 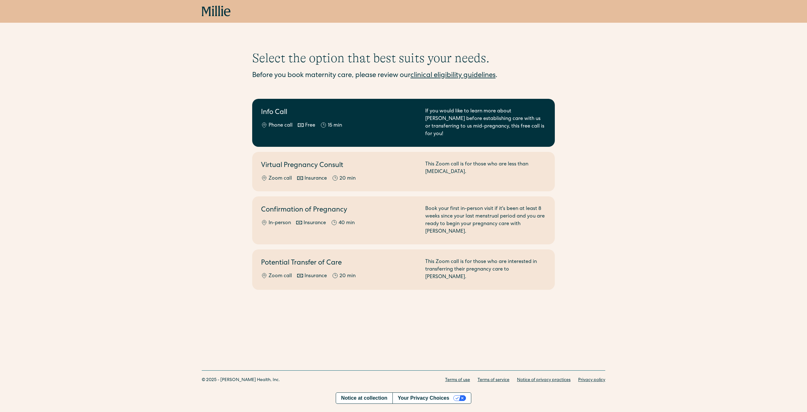 What do you see at coordinates (592, 380) in the screenshot?
I see `a: Privacy policy` at bounding box center [592, 380].